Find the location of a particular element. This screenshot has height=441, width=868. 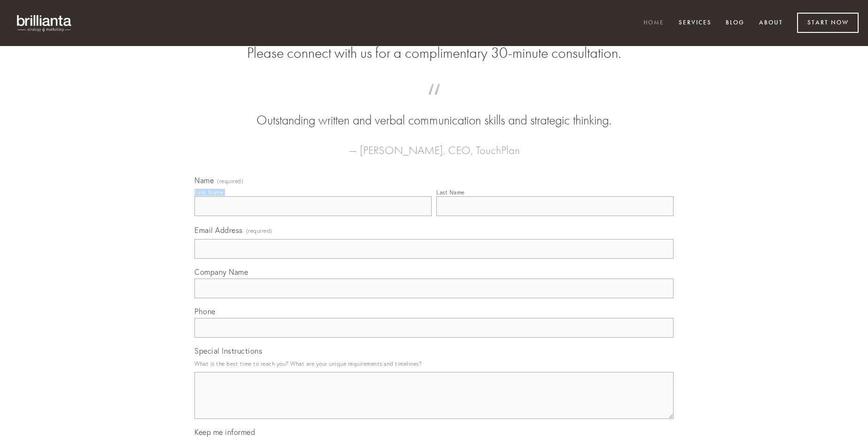

p: What is the best time to reach you? What are your unique requirements and timelines? is located at coordinates (434, 363).